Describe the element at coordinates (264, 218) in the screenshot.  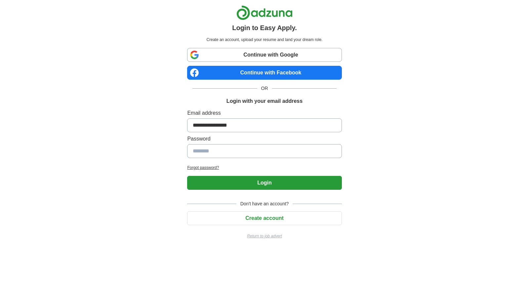
I see `button: Create account` at that location.